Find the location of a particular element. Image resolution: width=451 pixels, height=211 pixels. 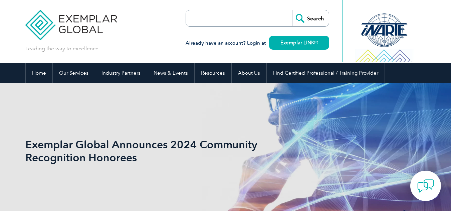

a: Our Services is located at coordinates (74, 73).